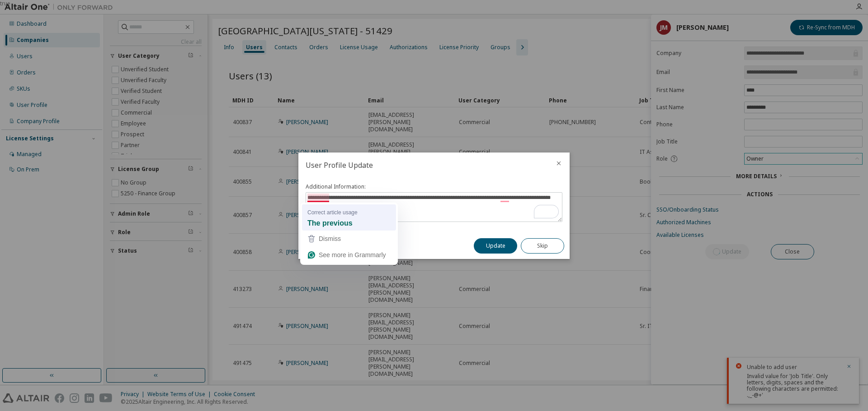 Image resolution: width=868 pixels, height=411 pixels. I want to click on button: close, so click(559, 164).